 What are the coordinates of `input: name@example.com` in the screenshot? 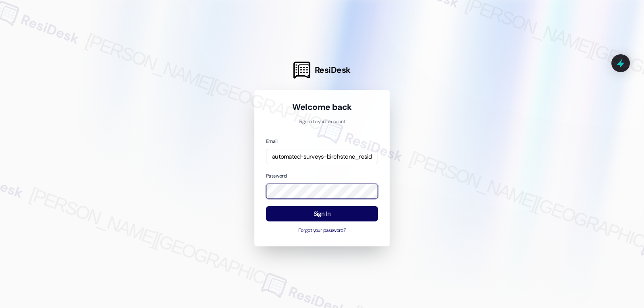 It's located at (322, 157).